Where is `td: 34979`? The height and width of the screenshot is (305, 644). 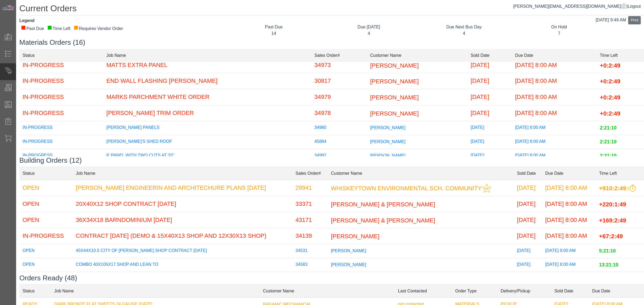
td: 34979 is located at coordinates (340, 97).